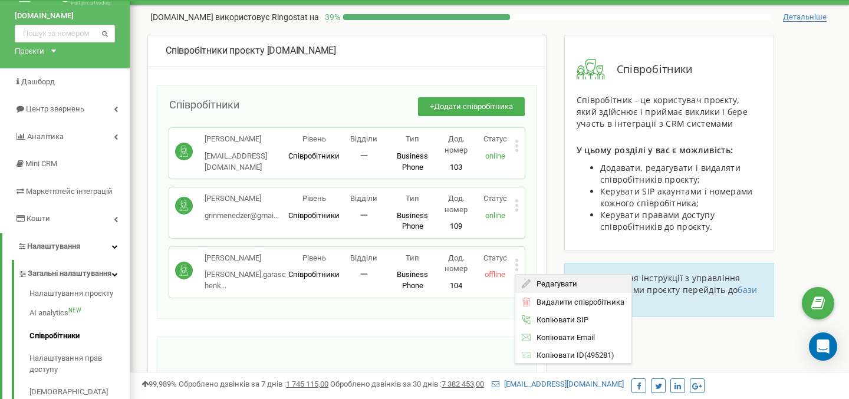 The width and height of the screenshot is (849, 399). I want to click on span: Редагувати, so click(554, 284).